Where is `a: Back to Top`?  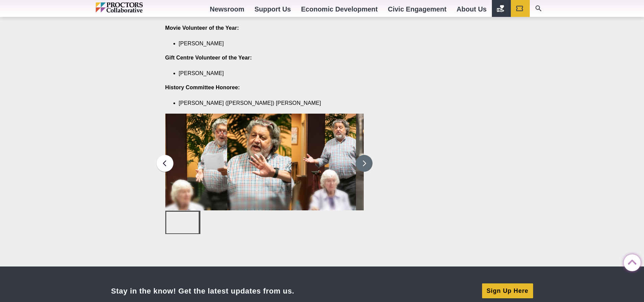
a: Back to Top is located at coordinates (631, 262).